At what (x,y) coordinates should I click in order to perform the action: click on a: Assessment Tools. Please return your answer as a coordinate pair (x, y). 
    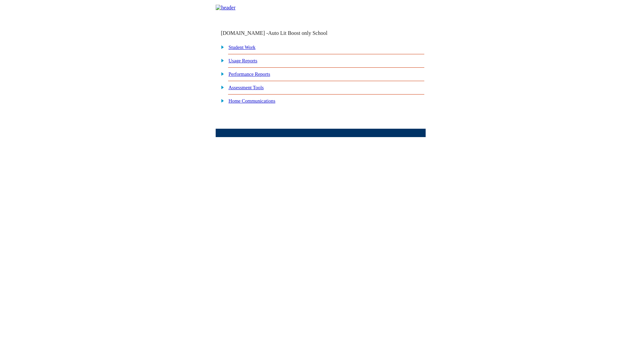
    Looking at the image, I should click on (246, 87).